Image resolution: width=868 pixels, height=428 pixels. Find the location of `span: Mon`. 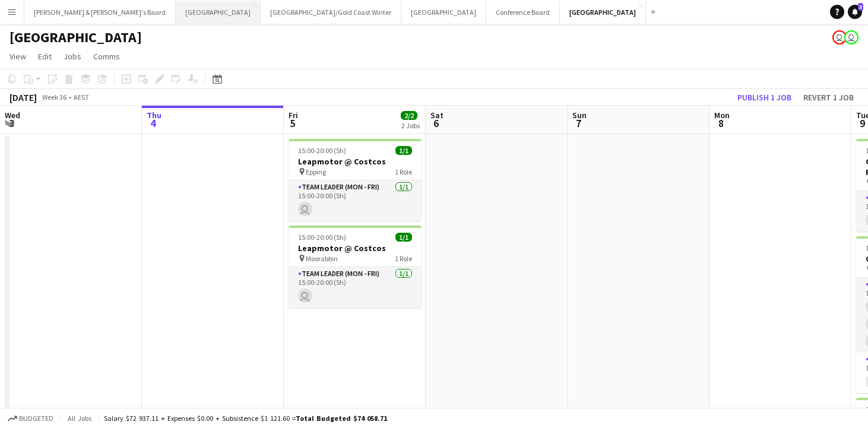

span: Mon is located at coordinates (722, 116).